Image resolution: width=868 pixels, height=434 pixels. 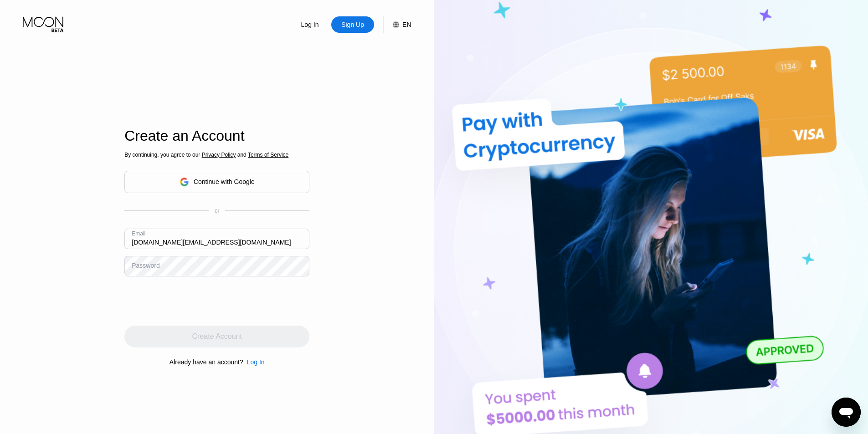 What do you see at coordinates (242, 155) in the screenshot?
I see `span: and` at bounding box center [242, 155].